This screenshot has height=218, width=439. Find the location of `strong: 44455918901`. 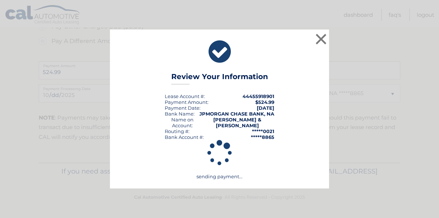

strong: 44455918901 is located at coordinates (258, 96).